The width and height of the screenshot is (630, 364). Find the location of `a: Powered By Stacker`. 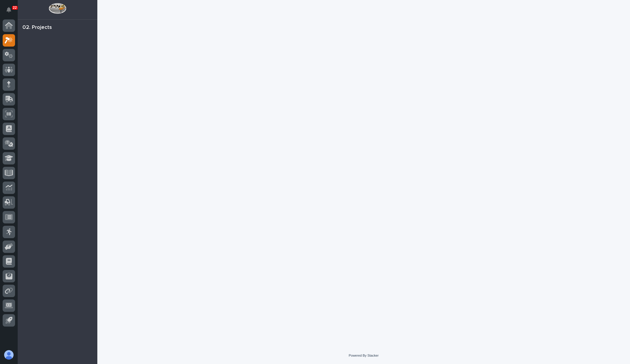

a: Powered By Stacker is located at coordinates (363, 356).